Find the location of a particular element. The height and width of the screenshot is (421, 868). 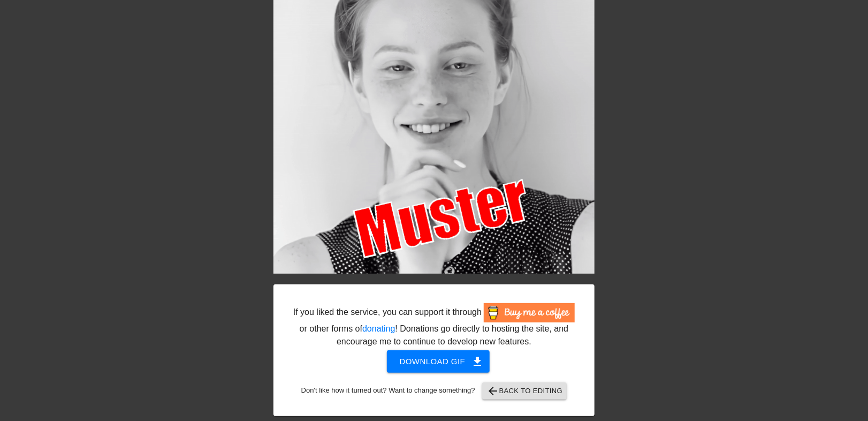

a: Download gif is located at coordinates (434, 360).